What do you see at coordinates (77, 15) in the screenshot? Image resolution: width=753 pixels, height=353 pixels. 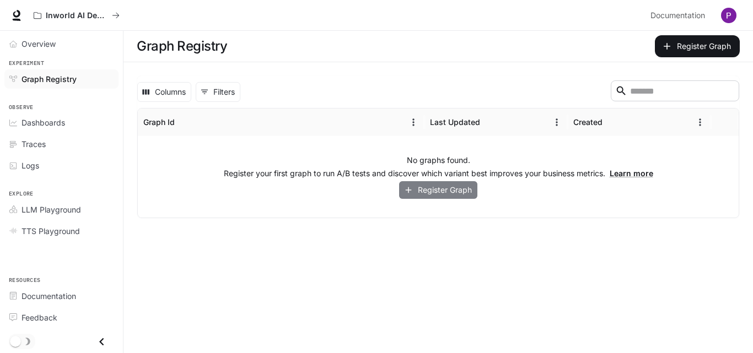 I see `p: Inworld AI Demos` at bounding box center [77, 15].